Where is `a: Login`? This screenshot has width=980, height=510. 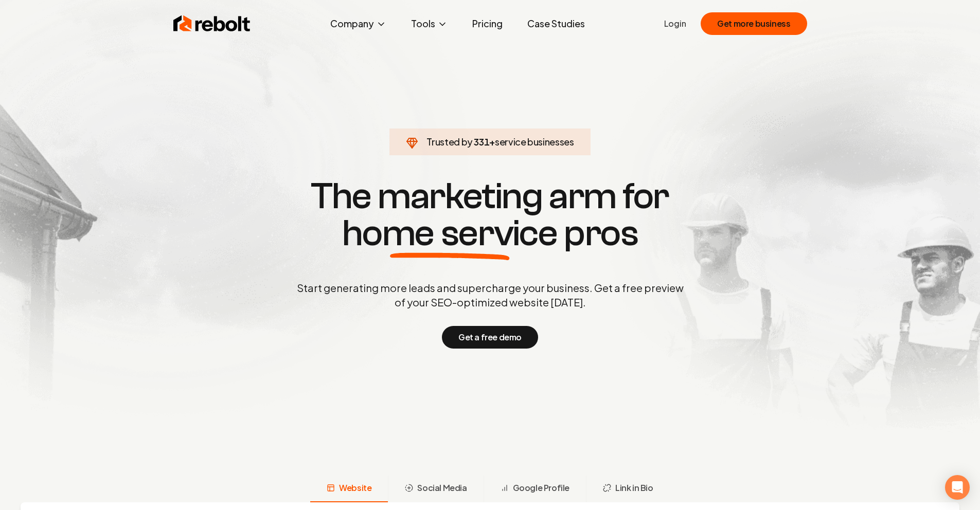 a: Login is located at coordinates (675, 23).